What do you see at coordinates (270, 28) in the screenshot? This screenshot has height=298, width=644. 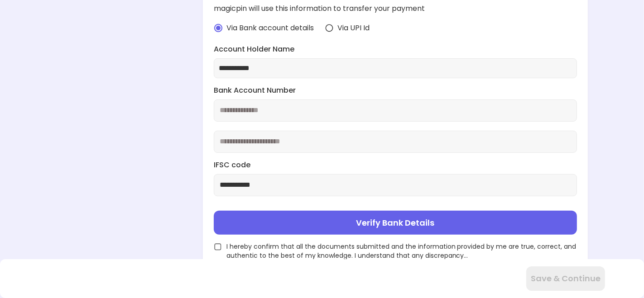 I see `span: Via Bank account details` at bounding box center [270, 28].